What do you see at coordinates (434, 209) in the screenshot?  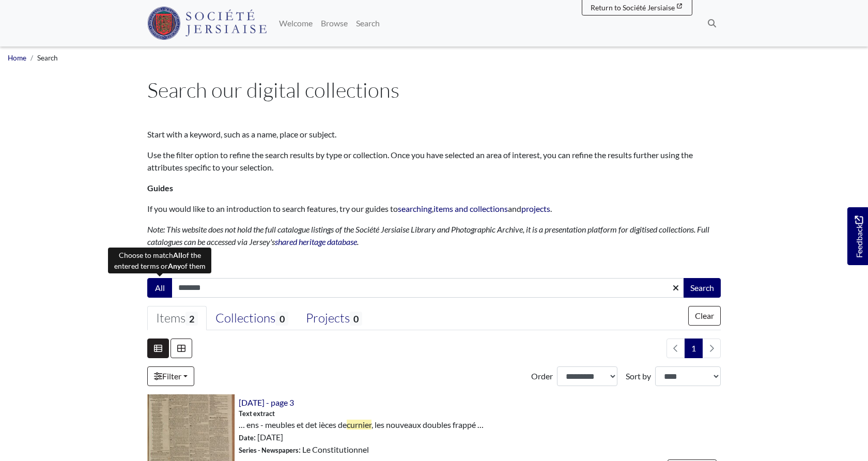 I see `p: If you would like to an introduction to search features, try our guides to , and .` at bounding box center [434, 209].